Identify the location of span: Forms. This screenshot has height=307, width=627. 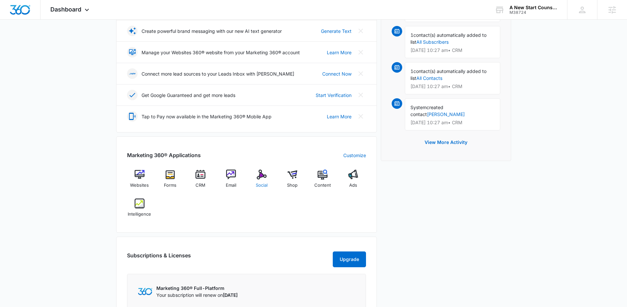
(170, 186).